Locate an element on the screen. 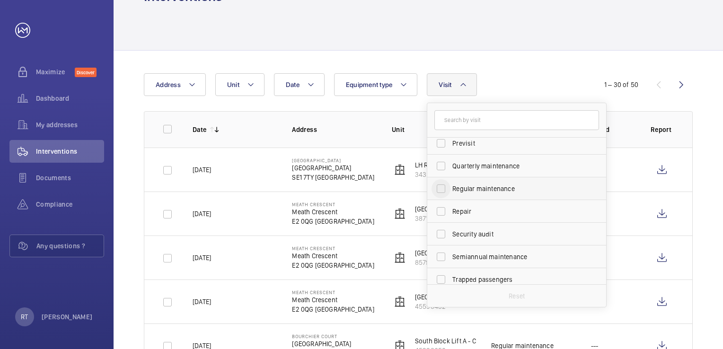  p: Report is located at coordinates (662, 130).